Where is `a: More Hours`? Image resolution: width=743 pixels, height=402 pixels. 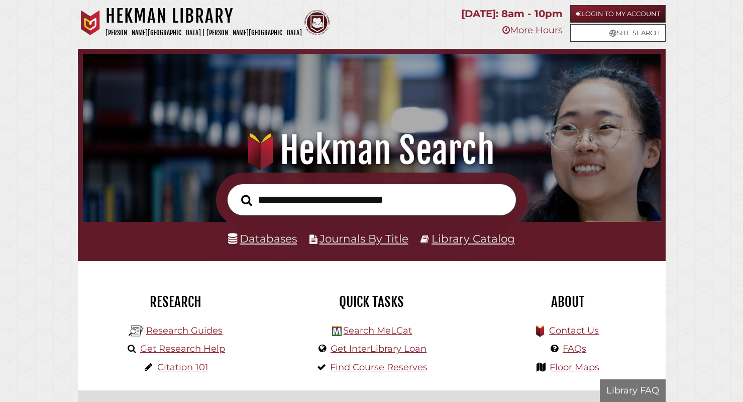
a: More Hours is located at coordinates (533, 30).